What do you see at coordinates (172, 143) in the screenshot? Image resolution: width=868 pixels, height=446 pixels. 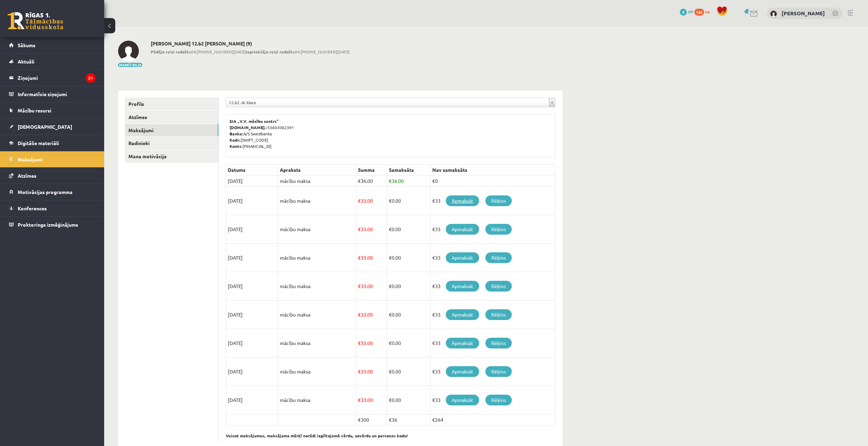 I see `a: Radinieki` at bounding box center [172, 143].